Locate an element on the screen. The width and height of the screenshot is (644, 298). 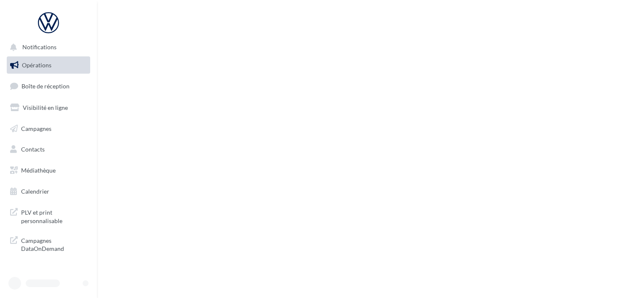
a: Médiathèque is located at coordinates (49, 170).